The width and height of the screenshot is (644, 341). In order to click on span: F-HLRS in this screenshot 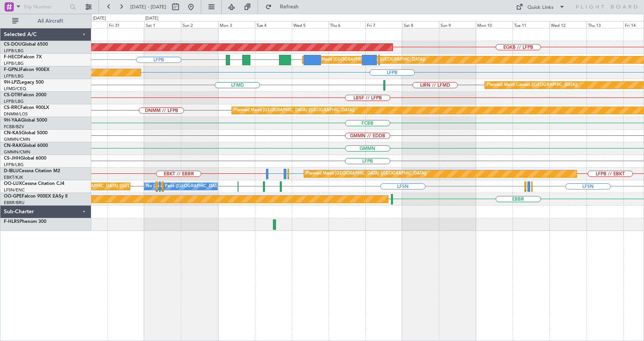, I will do `click(11, 222)`.